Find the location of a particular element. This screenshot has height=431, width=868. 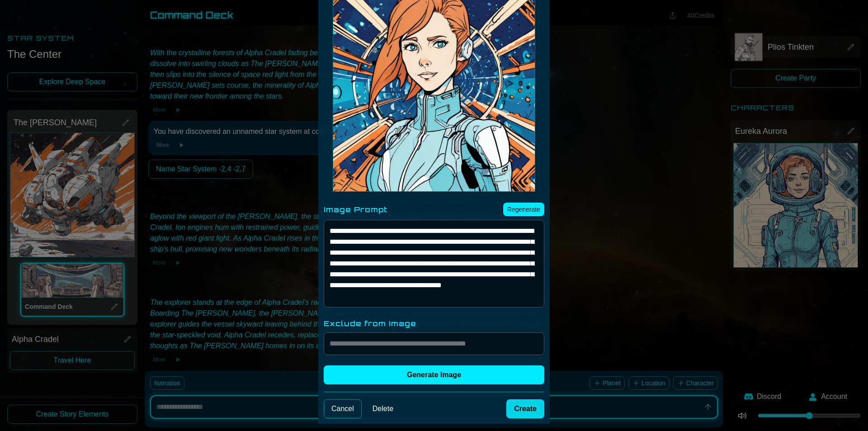

button: Create is located at coordinates (525, 409).